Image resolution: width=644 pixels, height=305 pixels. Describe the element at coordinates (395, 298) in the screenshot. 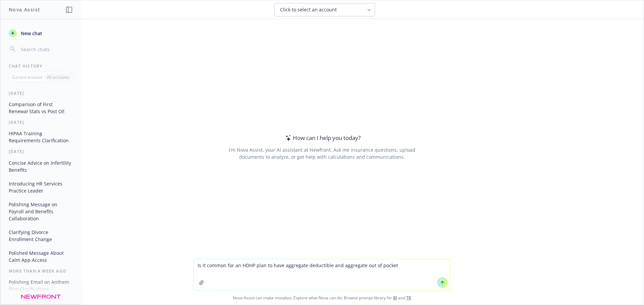

I see `a: BI` at that location.